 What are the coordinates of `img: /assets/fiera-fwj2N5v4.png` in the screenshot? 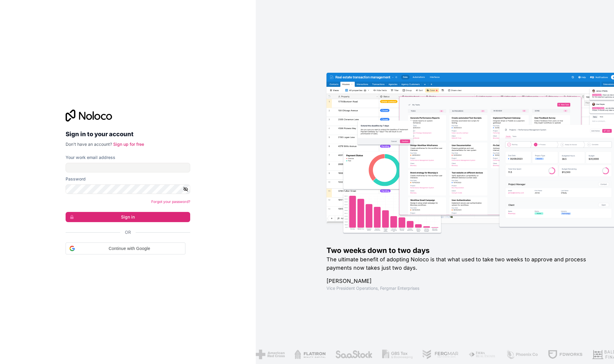 It's located at (473, 355).